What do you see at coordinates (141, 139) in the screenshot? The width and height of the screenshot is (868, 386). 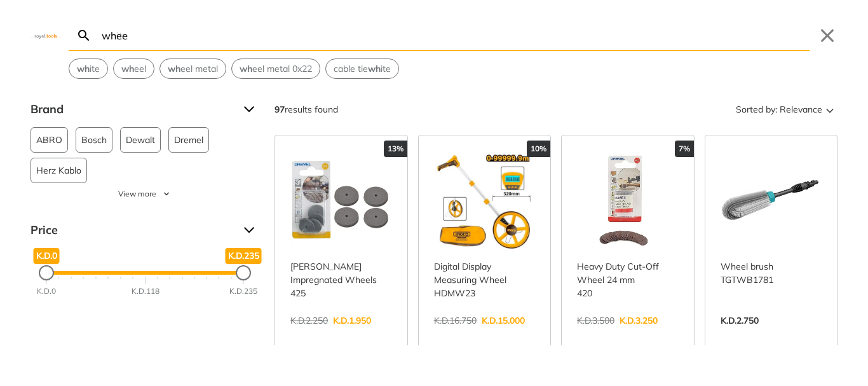 I see `span: Dewalt` at bounding box center [141, 139].